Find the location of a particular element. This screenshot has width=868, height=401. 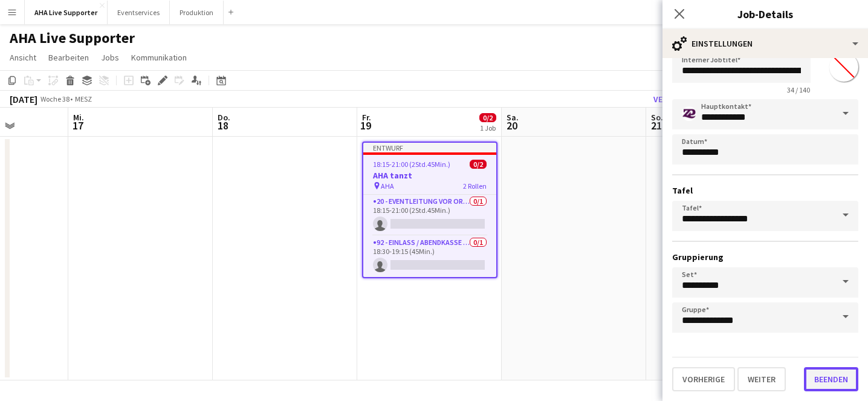

span: Ansicht is located at coordinates (23, 57).